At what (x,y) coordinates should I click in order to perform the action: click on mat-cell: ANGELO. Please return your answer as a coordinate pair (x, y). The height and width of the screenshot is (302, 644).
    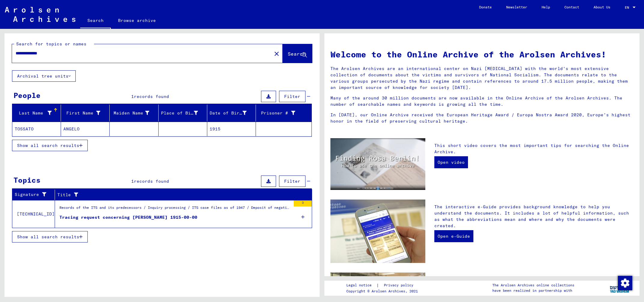
    Looking at the image, I should click on (85, 129).